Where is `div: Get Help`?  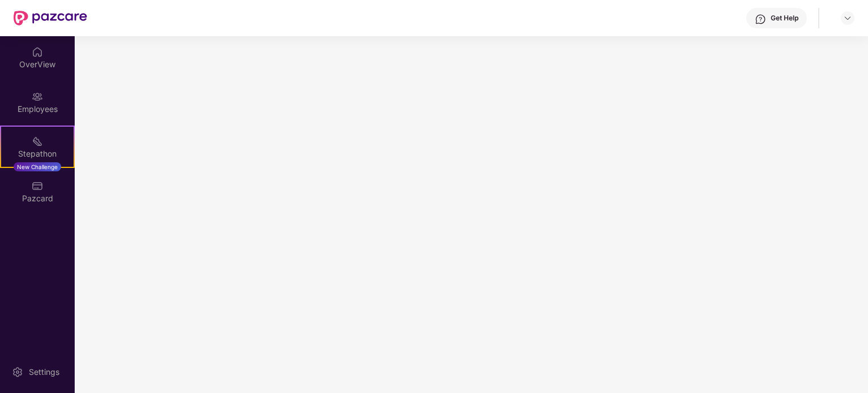
div: Get Help is located at coordinates (784, 18).